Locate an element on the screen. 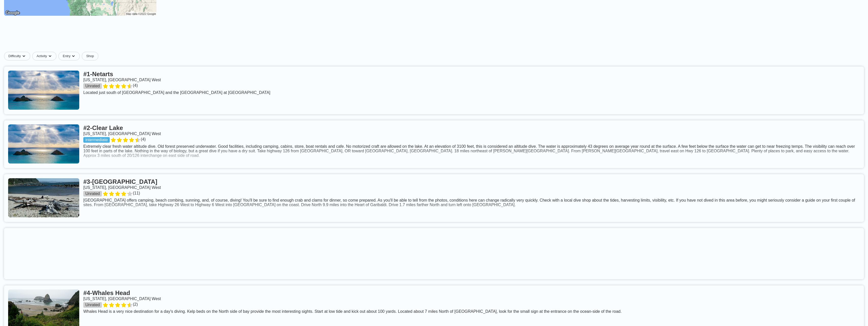  a: Shop is located at coordinates (90, 56).